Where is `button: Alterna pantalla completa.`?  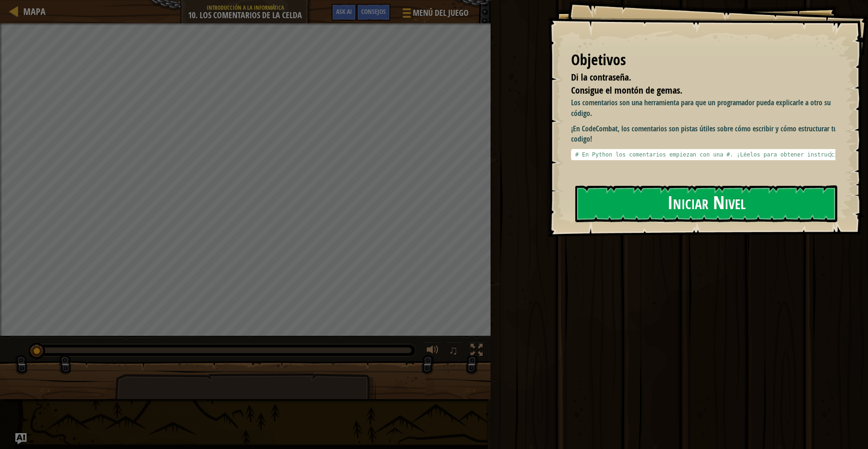
button: Alterna pantalla completa. is located at coordinates (477, 351).